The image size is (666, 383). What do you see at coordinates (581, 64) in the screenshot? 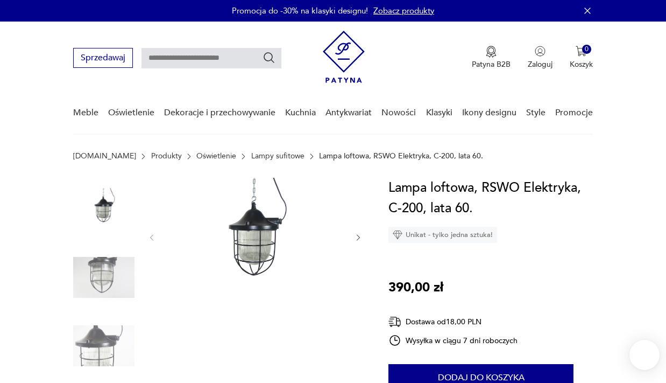
I see `p: Koszyk` at bounding box center [581, 64].